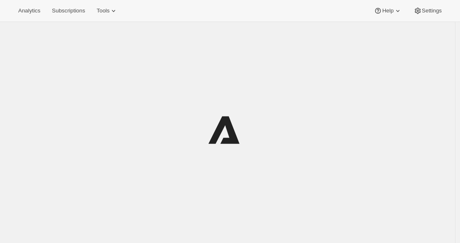 The height and width of the screenshot is (243, 460). What do you see at coordinates (427, 11) in the screenshot?
I see `button: Settings` at bounding box center [427, 11].